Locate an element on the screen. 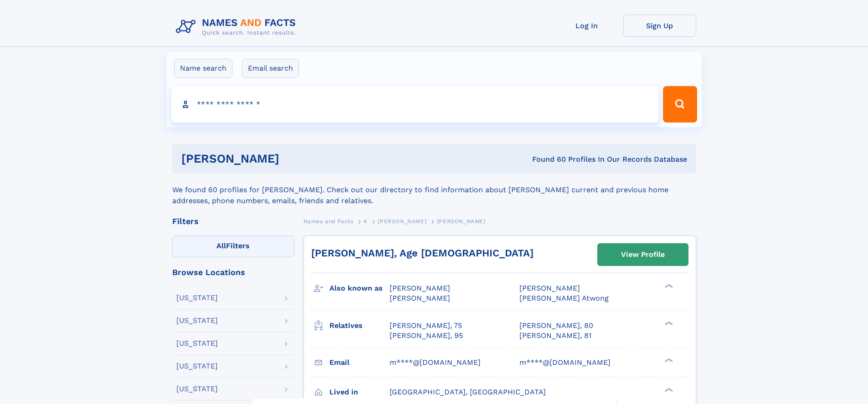 This screenshot has height=404, width=868. a: View Profile is located at coordinates (643, 255).